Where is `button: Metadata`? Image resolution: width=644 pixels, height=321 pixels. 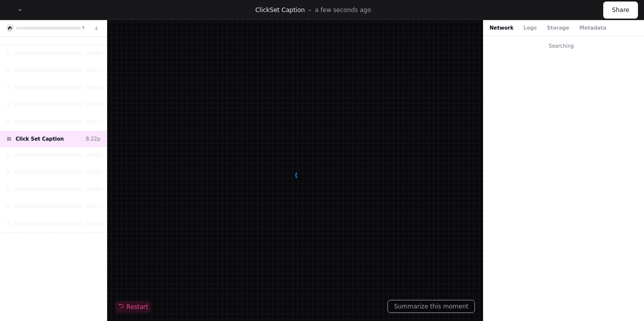 button: Metadata is located at coordinates (593, 28).